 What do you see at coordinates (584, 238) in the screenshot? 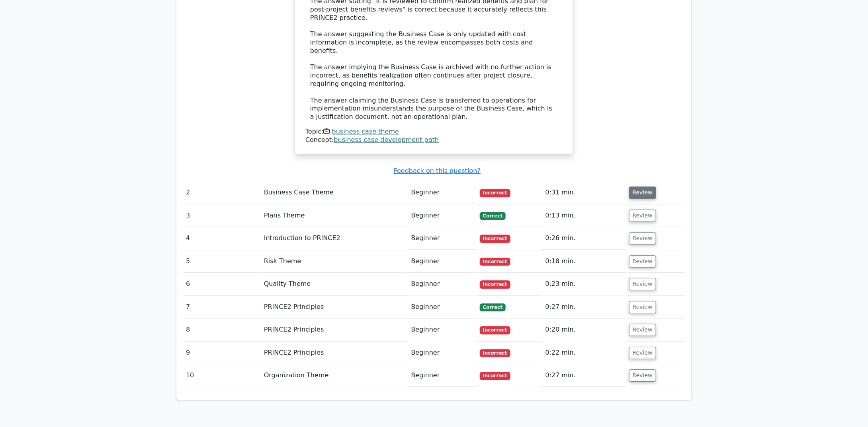
I see `td: 0:26 min.` at bounding box center [584, 238].